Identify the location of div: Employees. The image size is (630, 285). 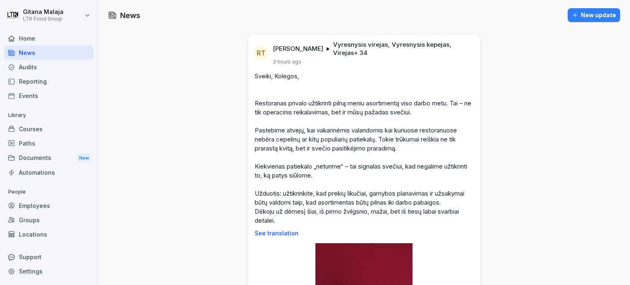
(49, 205).